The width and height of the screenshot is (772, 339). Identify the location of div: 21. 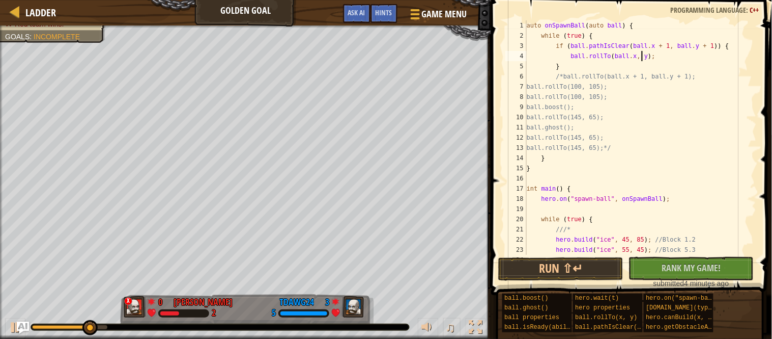
(516, 229).